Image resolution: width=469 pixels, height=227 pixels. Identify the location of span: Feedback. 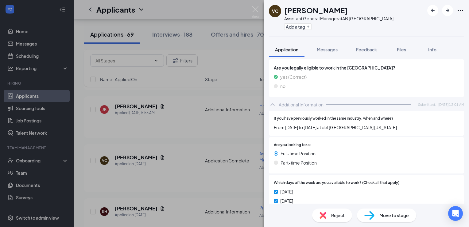
(367, 49).